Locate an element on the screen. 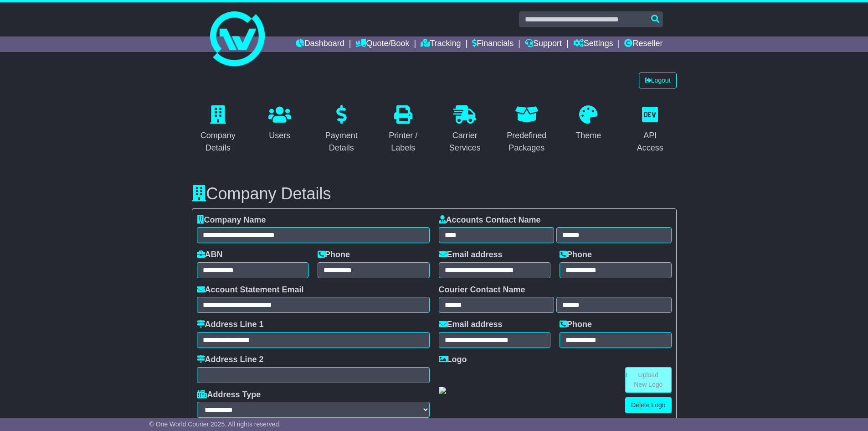 The width and height of the screenshot is (868, 431). div: Theme is located at coordinates (588, 135).